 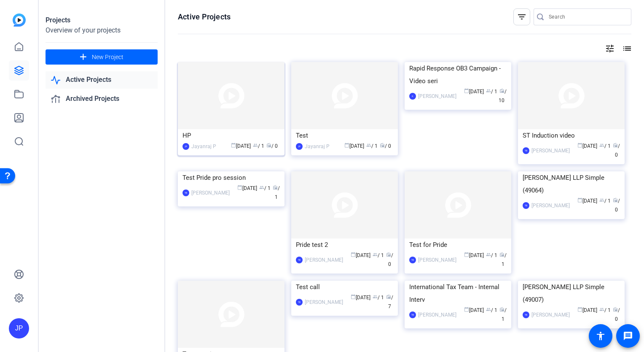 I want to click on div: HP, so click(x=231, y=136).